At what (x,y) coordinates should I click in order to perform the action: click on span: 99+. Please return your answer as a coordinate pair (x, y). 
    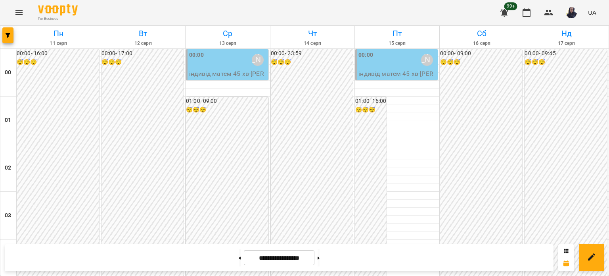
    Looking at the image, I should click on (511, 6).